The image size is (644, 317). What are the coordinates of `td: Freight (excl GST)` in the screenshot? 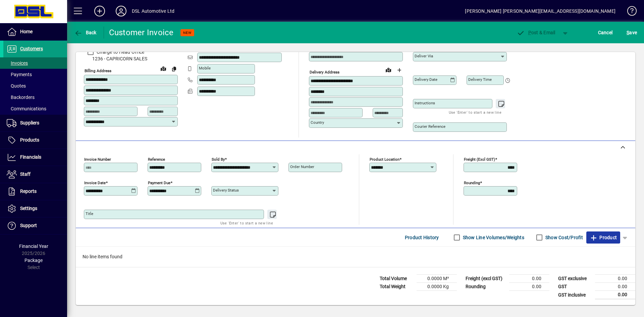 It's located at (485, 279).